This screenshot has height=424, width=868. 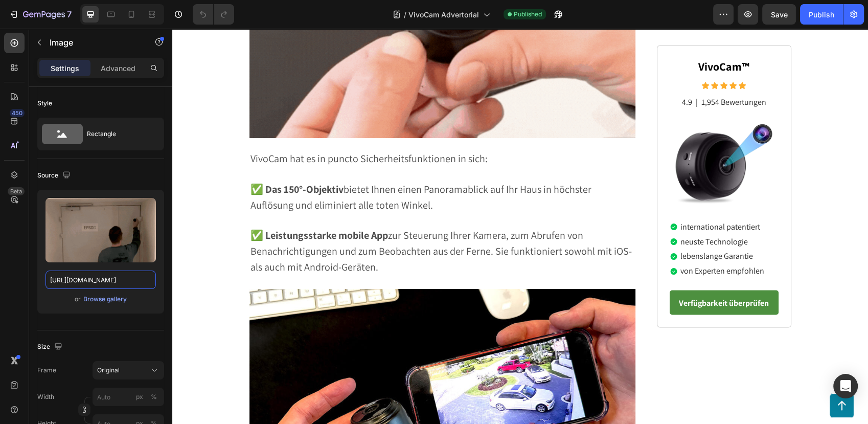 I want to click on p: von Experten empfohlen, so click(x=550, y=241).